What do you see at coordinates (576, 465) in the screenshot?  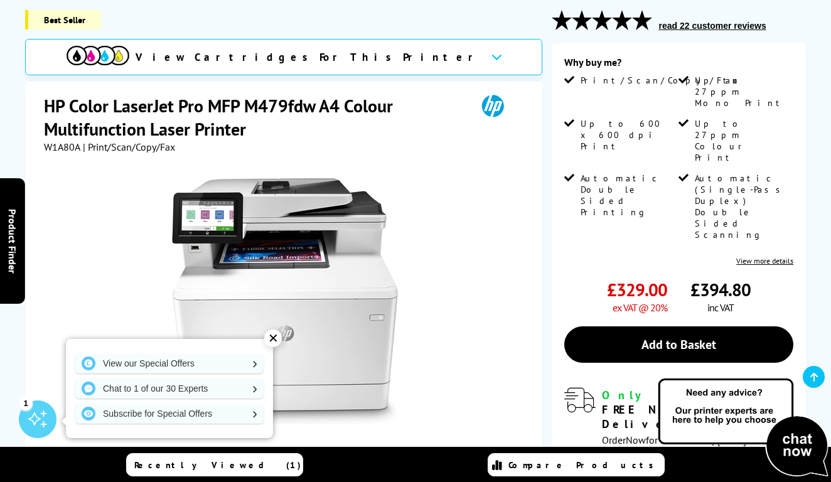 I see `a: Compare Products` at bounding box center [576, 465].